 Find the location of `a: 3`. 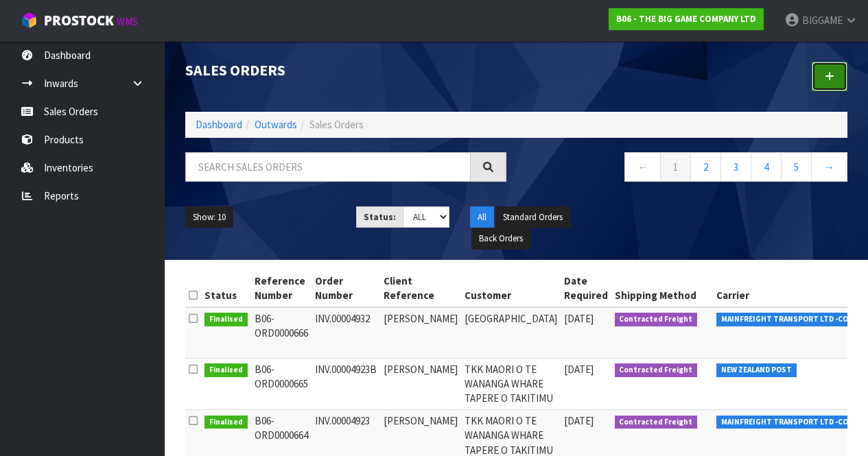

a: 3 is located at coordinates (735, 167).